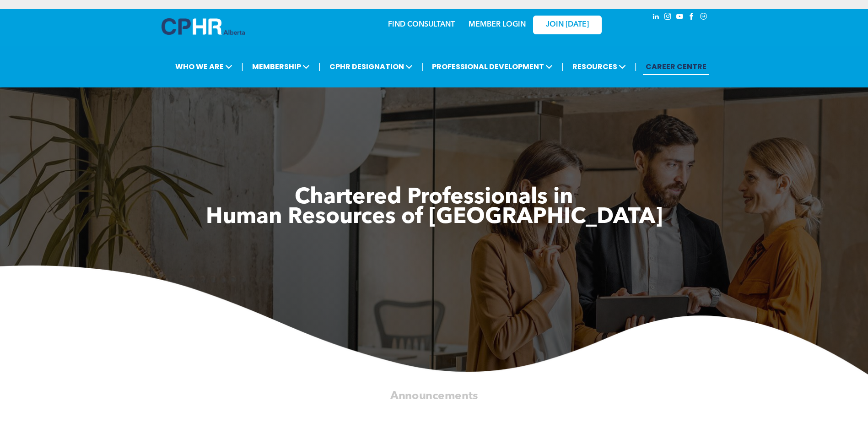  I want to click on span: PROFESSIONAL DEVELOPMENT, so click(492, 67).